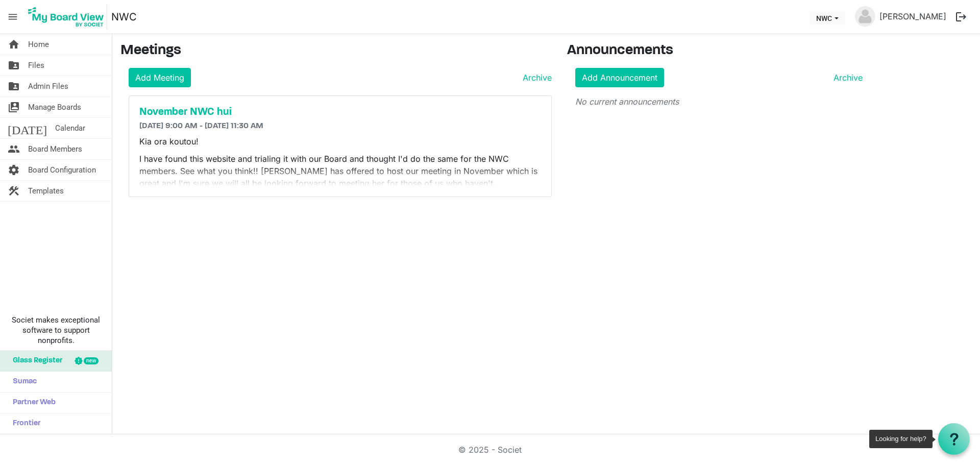  I want to click on button: logout, so click(962, 17).